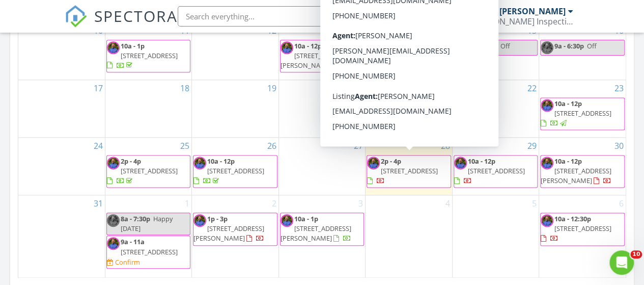 The width and height of the screenshot is (644, 285). I want to click on a: Go to August 30, 2025, so click(619, 146).